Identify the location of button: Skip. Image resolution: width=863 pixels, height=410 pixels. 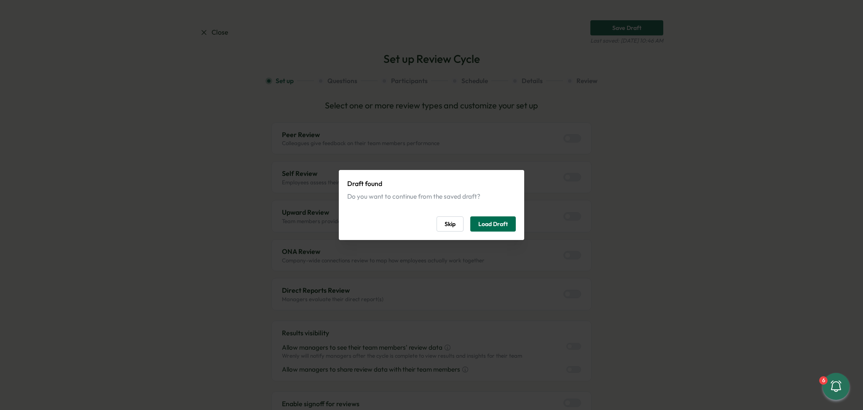
(450, 224).